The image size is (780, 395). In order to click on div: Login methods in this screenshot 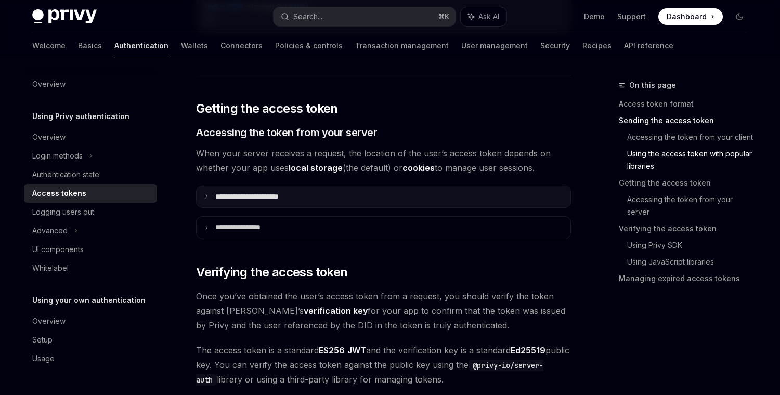, I will do `click(57, 156)`.